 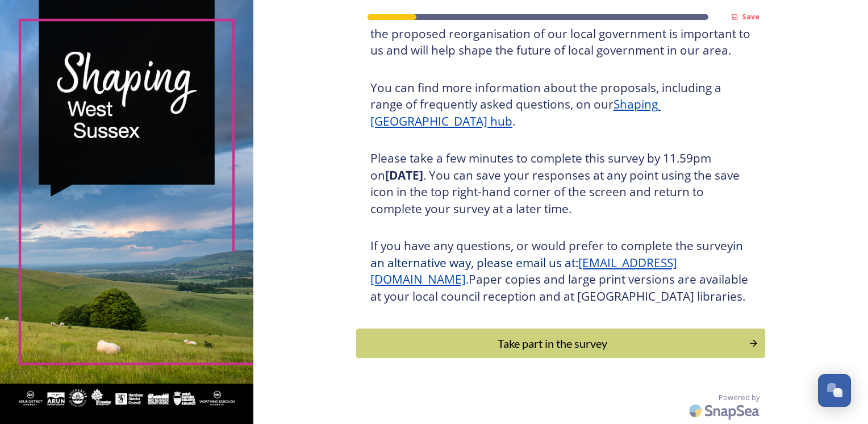 I want to click on h3: Thank you for taking the time to complete this survey. Your views on the proposed reorganisation ..., so click(x=561, y=33).